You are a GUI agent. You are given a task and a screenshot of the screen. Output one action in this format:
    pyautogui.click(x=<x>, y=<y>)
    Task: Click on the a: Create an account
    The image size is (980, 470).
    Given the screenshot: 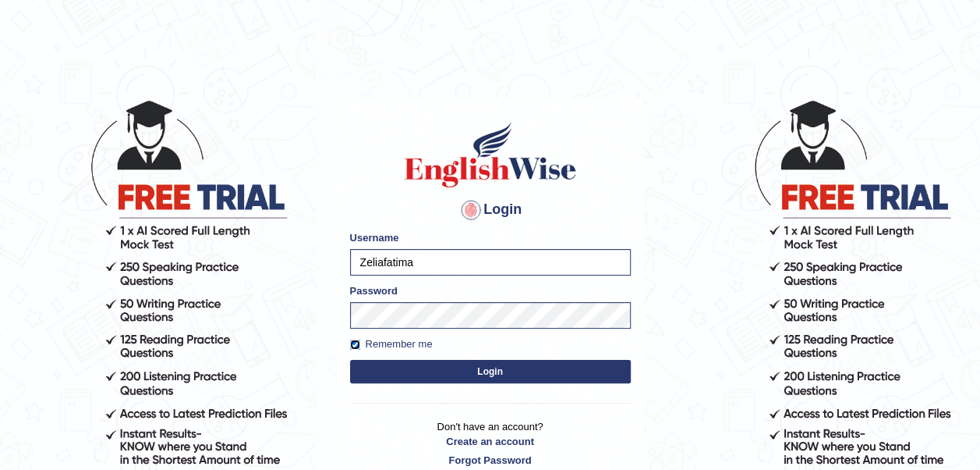 What is the action you would take?
    pyautogui.click(x=491, y=441)
    